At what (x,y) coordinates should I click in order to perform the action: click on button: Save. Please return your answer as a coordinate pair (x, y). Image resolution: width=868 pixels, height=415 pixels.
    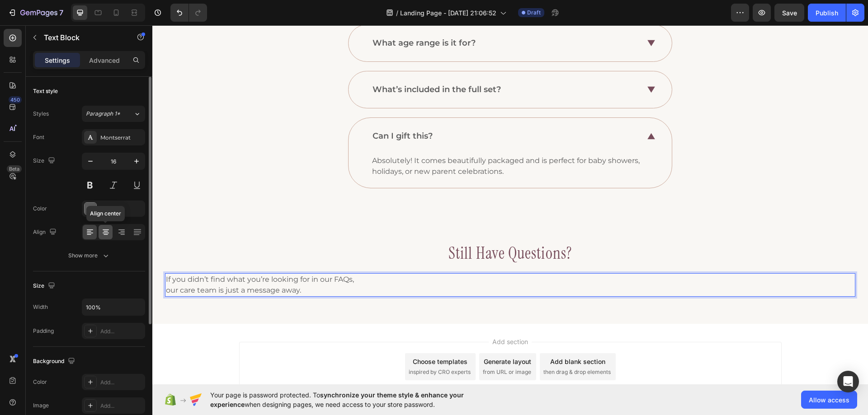
    Looking at the image, I should click on (790, 12).